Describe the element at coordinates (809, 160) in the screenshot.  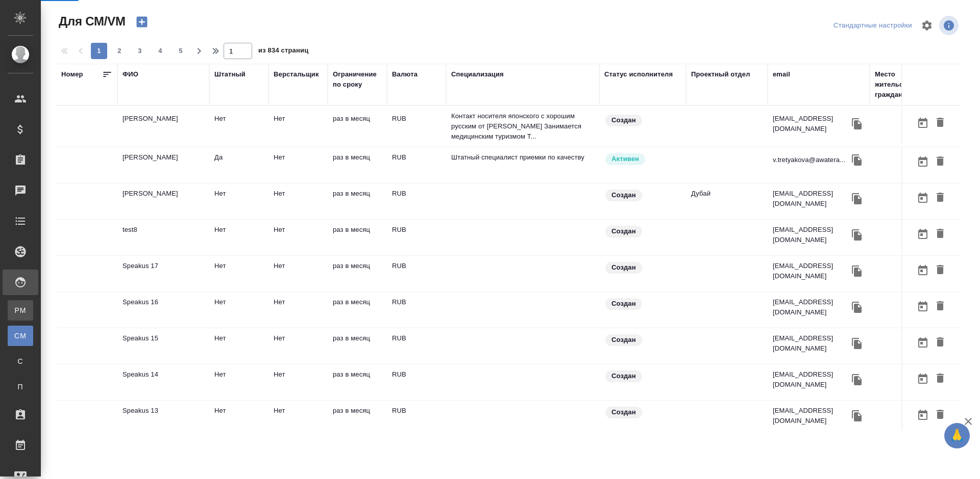
I see `p: v.tretyakova@awatera...` at that location.